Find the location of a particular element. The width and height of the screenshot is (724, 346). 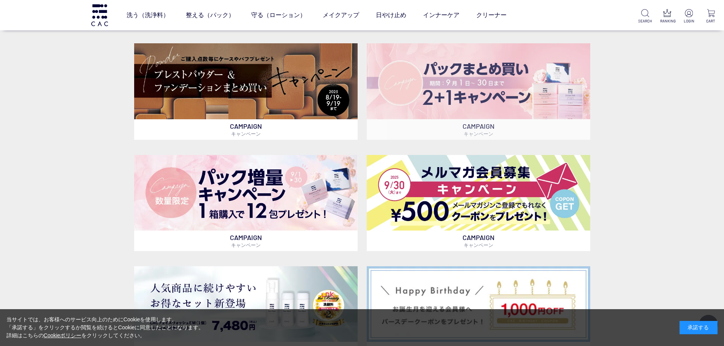

img: ベースメイクキャンペーン is located at coordinates (246, 81).